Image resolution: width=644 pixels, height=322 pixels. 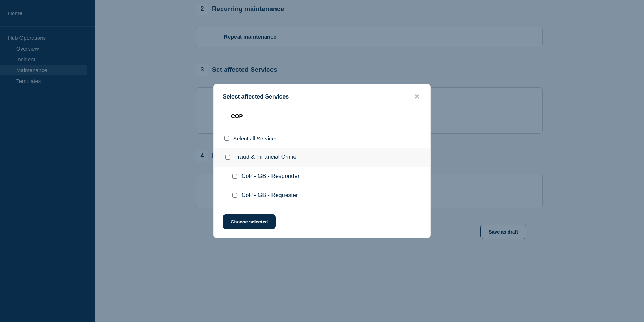 I want to click on div: Select affected Services, so click(x=322, y=97).